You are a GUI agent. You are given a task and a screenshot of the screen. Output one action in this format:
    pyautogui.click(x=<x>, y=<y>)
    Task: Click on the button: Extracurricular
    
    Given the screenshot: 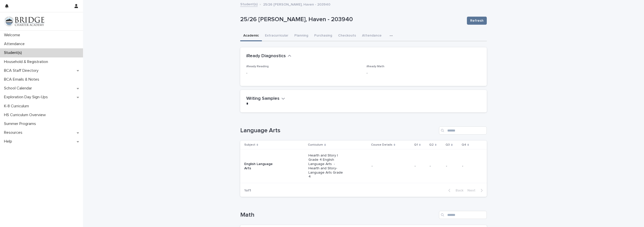 What is the action you would take?
    pyautogui.click(x=277, y=36)
    